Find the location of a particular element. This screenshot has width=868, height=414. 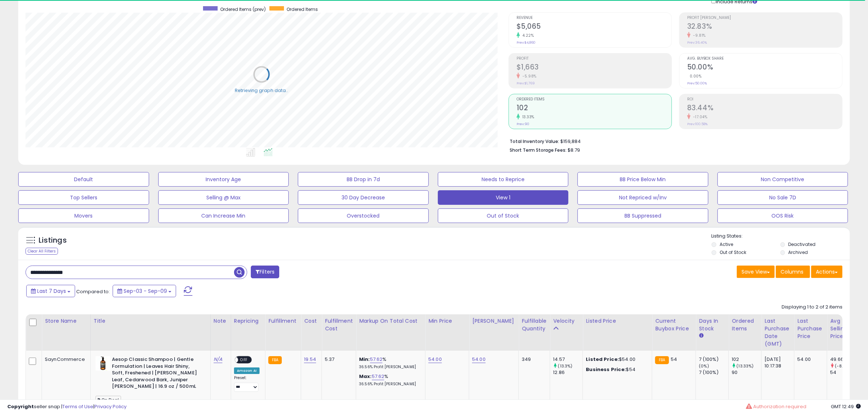

th: The percentage added to the cost of goods (COGS) that forms the calculator for Min & Max prices. is located at coordinates (391, 332).